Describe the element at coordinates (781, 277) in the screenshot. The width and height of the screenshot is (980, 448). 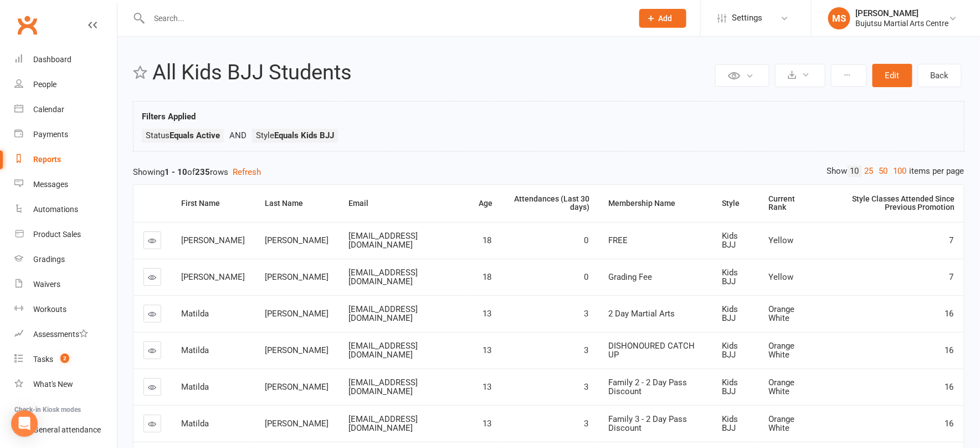
I see `span: Yellow` at that location.